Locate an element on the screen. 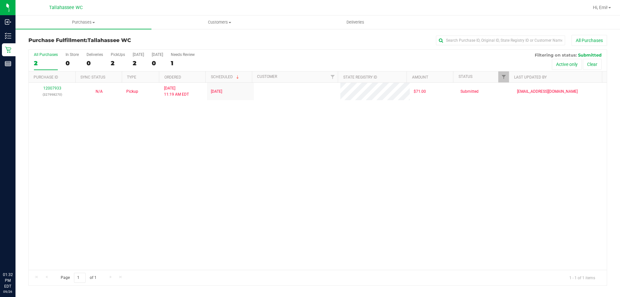 The width and height of the screenshot is (620, 297). a: Type is located at coordinates (131, 77).